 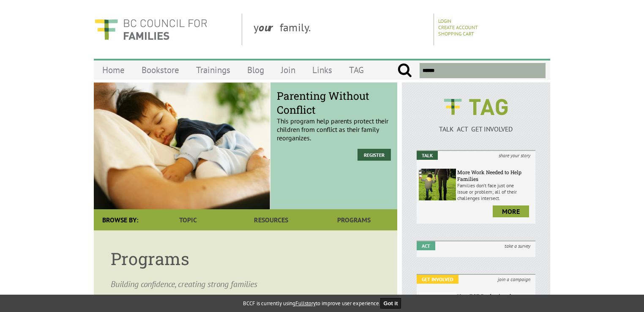 I want to click on a: Programs, so click(x=354, y=220).